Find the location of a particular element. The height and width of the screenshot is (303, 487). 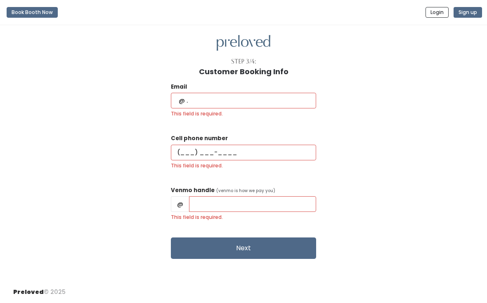

div: Step 3/4: is located at coordinates (243, 61).